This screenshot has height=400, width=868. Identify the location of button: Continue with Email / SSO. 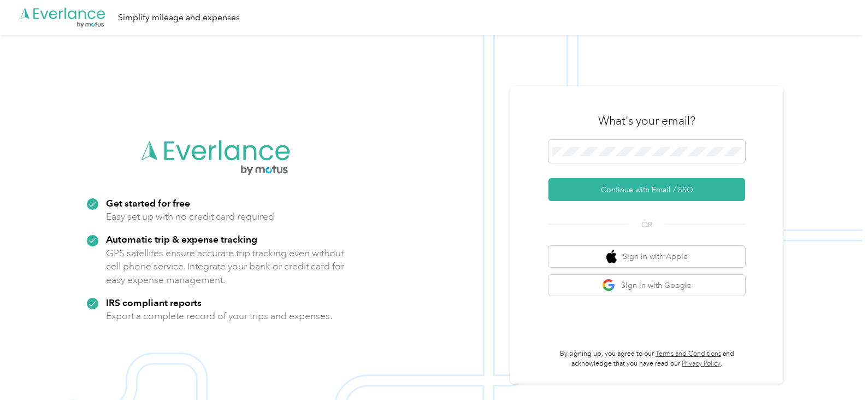
(647, 189).